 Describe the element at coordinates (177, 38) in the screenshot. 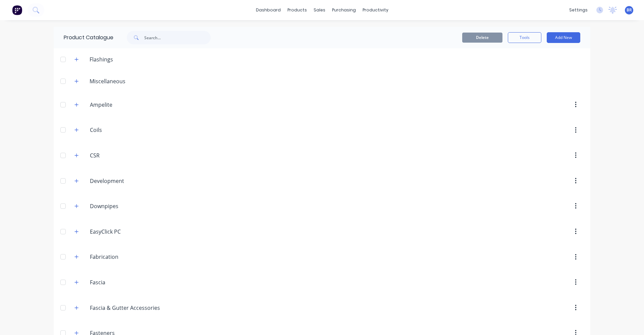

I see `input: Search...` at that location.